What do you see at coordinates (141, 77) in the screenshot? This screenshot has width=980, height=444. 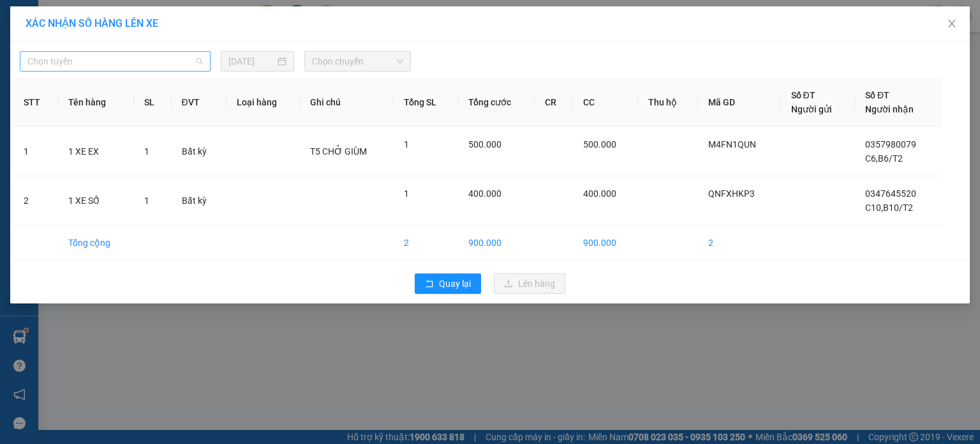 I see `span: Krông Pa` at bounding box center [141, 77].